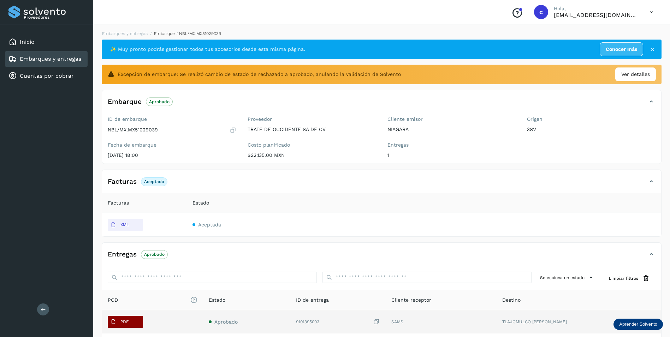 Image resolution: width=670 pixels, height=337 pixels. I want to click on button: XML, so click(125, 225).